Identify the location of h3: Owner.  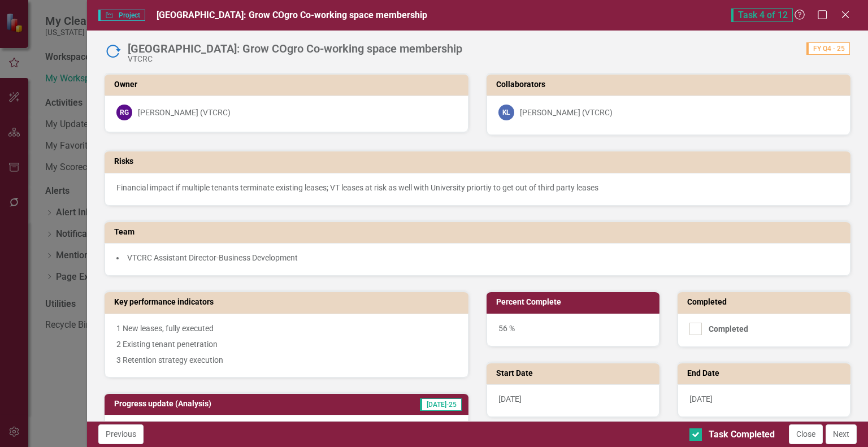
(288, 84).